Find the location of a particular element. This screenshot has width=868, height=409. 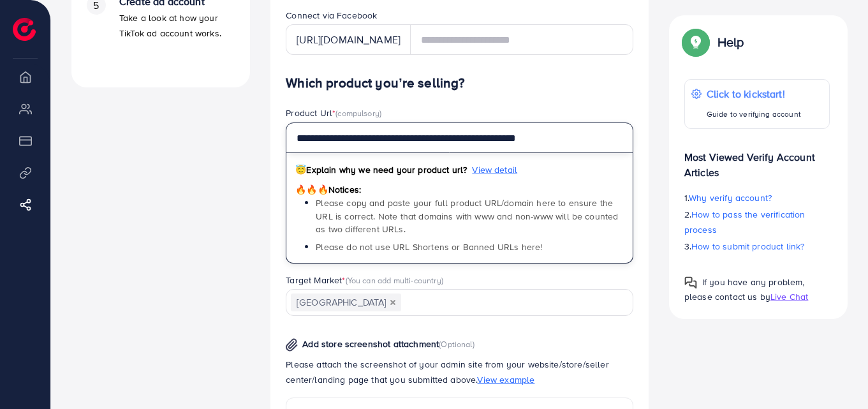

p: 3. is located at coordinates (757, 246).